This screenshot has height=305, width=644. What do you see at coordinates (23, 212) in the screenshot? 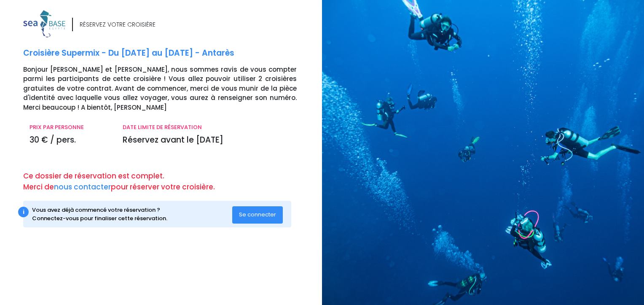
I see `div: i` at bounding box center [23, 212].